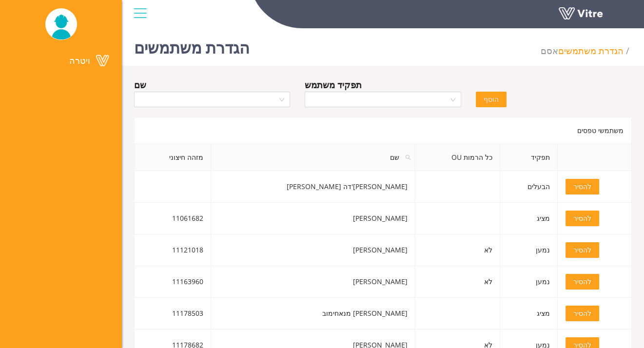 The height and width of the screenshot is (348, 644). I want to click on span: הבעלים, so click(539, 186).